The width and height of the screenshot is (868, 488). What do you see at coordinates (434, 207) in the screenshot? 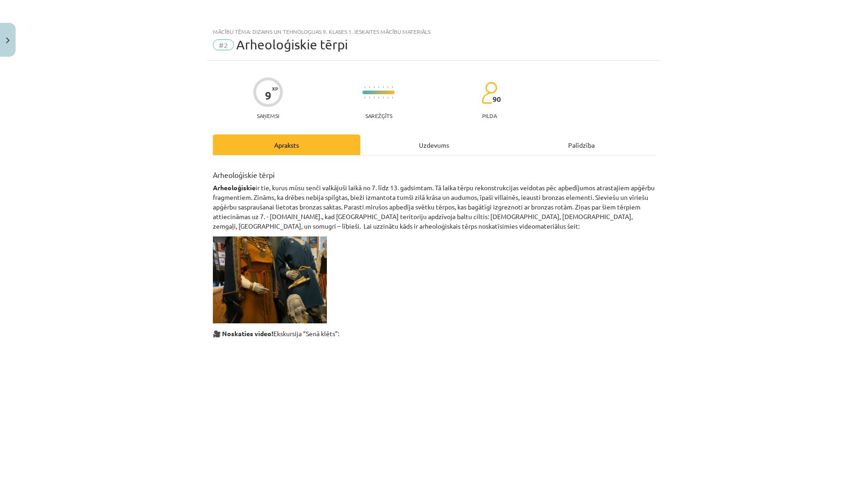
I see `p: ir tie, kurus mūsu senči valkājuši laikā no 7. līdz 13. gadsimtam. Tā laika tērpu rekonstrukcijas...` at bounding box center [434, 207].